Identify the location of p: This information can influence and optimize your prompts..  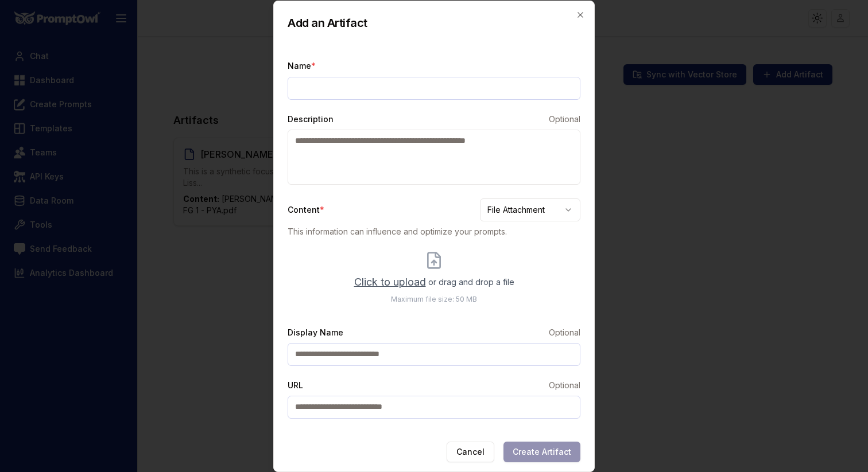
(434, 232).